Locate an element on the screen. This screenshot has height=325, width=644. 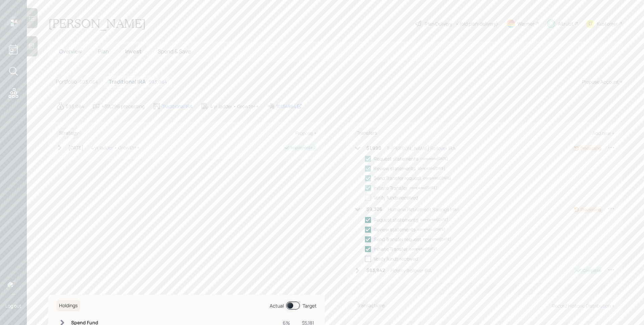
h6: $83,942 is located at coordinates (375, 270).